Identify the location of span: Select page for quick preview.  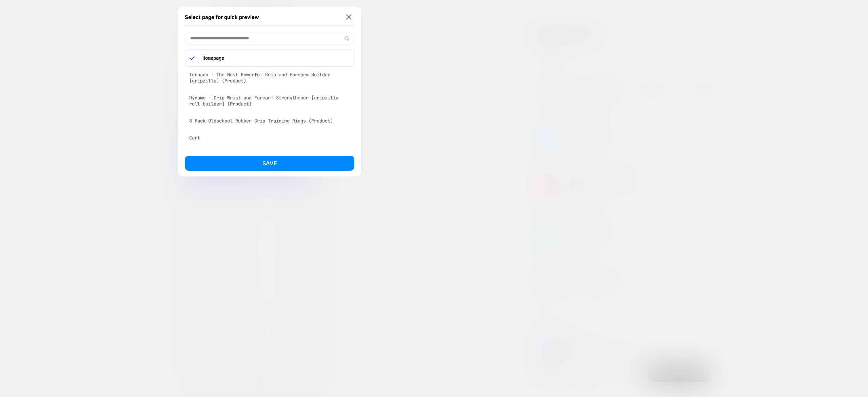
(222, 17).